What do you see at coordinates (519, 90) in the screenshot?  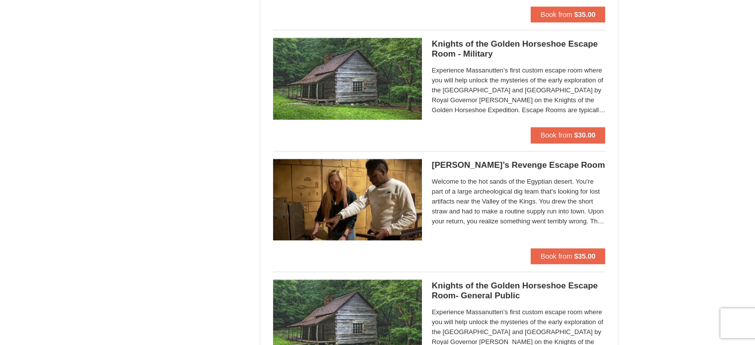 I see `span: Experience Massanutten’s first custom escape room where you will help unlock the mysteries of the...` at bounding box center [519, 90].